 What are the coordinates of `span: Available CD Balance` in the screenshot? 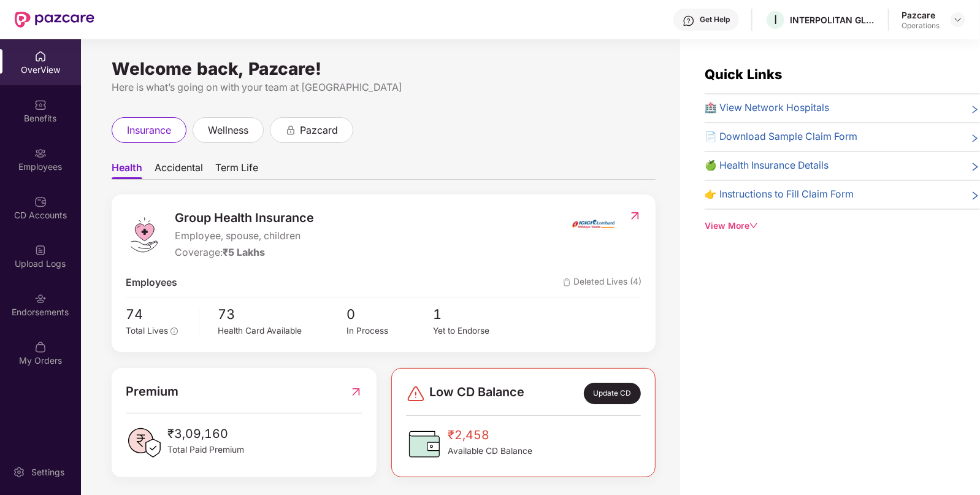 It's located at (490, 451).